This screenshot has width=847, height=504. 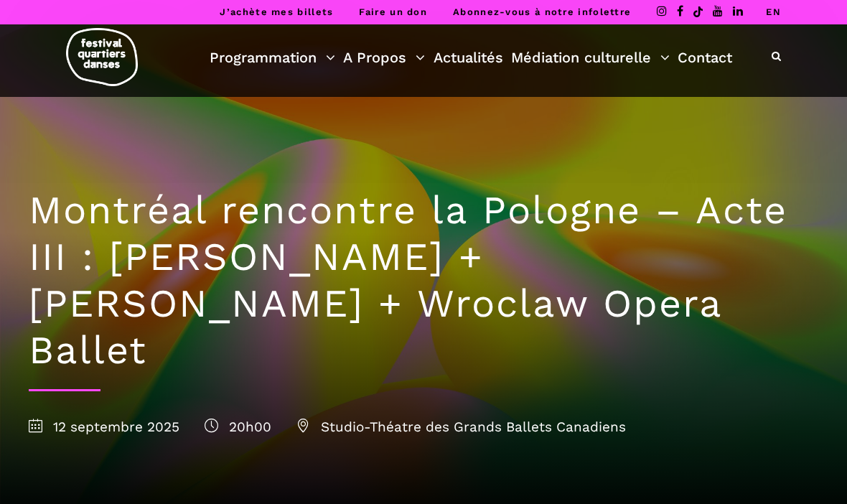 What do you see at coordinates (104, 426) in the screenshot?
I see `span: 12 septembre 2025` at bounding box center [104, 426].